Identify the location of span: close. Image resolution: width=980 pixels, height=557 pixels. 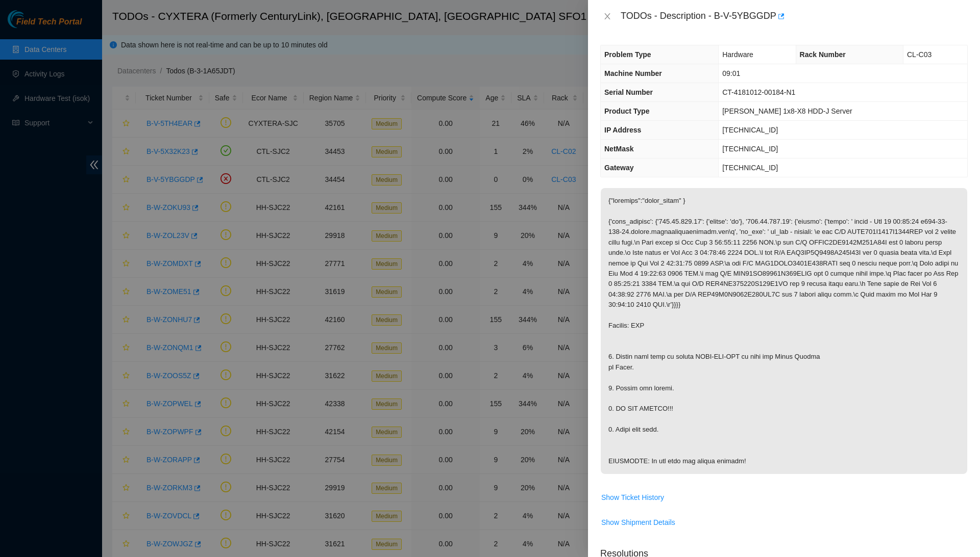
(607, 16).